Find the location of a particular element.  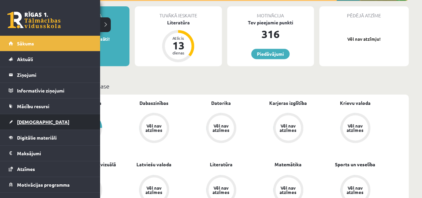

a: Dabaszinības is located at coordinates (154, 103).